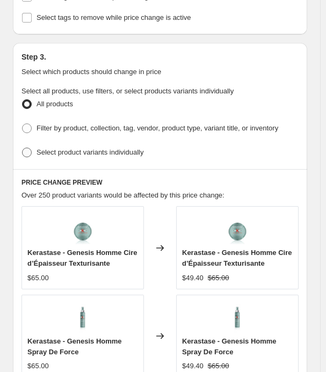 The height and width of the screenshot is (372, 326). I want to click on span: Select all products, use filters, or select products variants individually, so click(127, 91).